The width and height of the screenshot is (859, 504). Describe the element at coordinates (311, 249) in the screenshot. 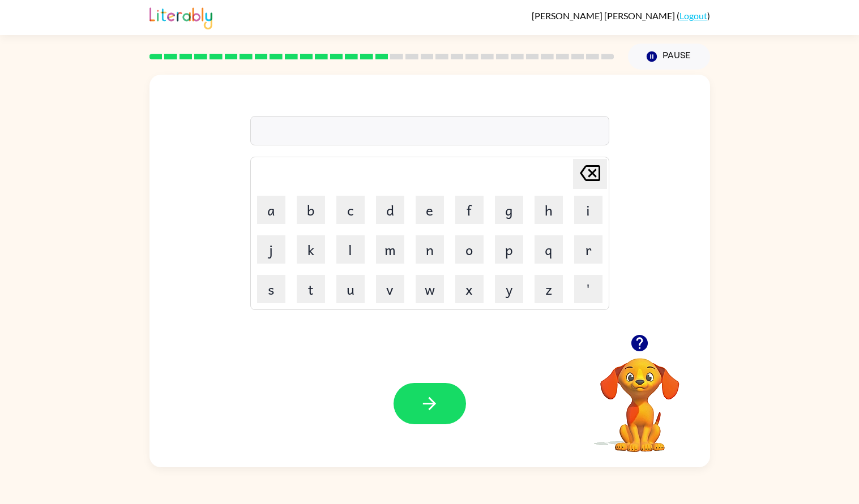

I see `button: k` at that location.